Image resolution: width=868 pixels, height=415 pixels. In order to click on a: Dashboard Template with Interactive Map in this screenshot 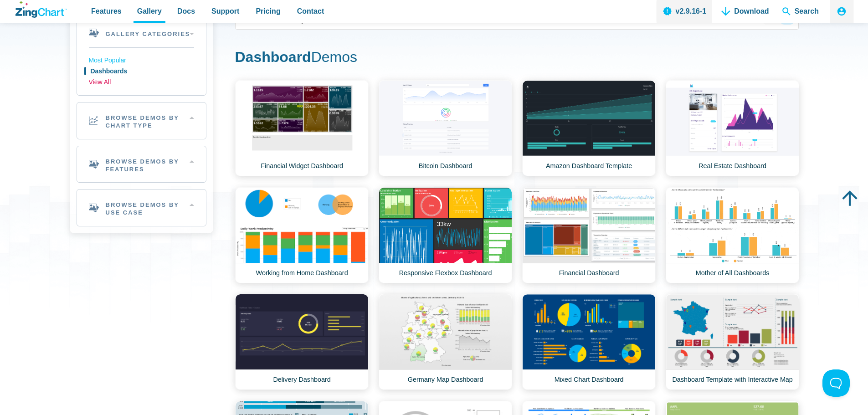, I will do `click(732, 342)`.